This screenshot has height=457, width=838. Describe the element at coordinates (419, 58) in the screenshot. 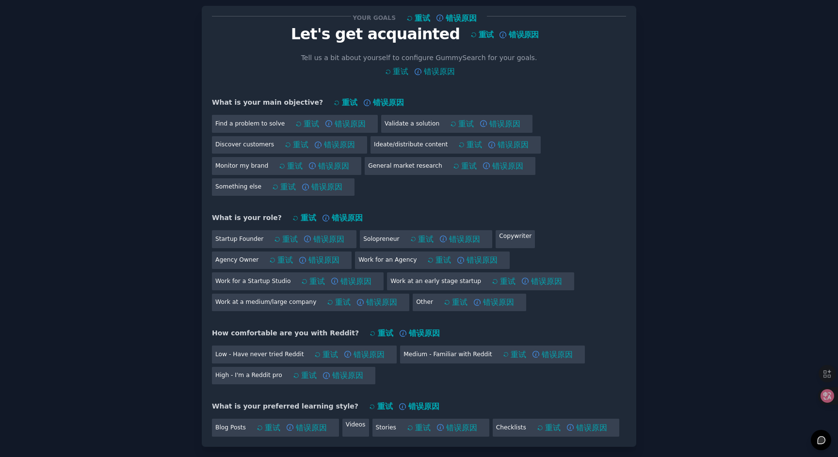

I see `font: Tell us a bit about yourself to configure GummySearch for your goals.` at that location.